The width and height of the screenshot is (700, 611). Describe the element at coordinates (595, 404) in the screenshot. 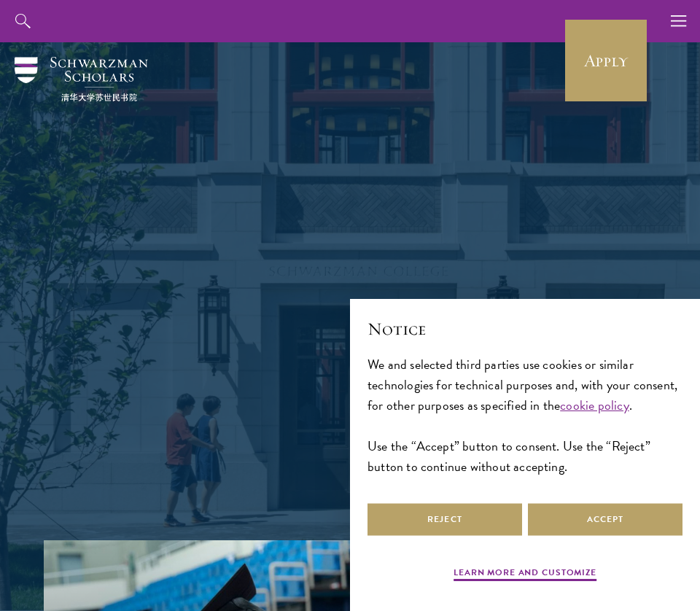

I see `a: cookie policy` at that location.